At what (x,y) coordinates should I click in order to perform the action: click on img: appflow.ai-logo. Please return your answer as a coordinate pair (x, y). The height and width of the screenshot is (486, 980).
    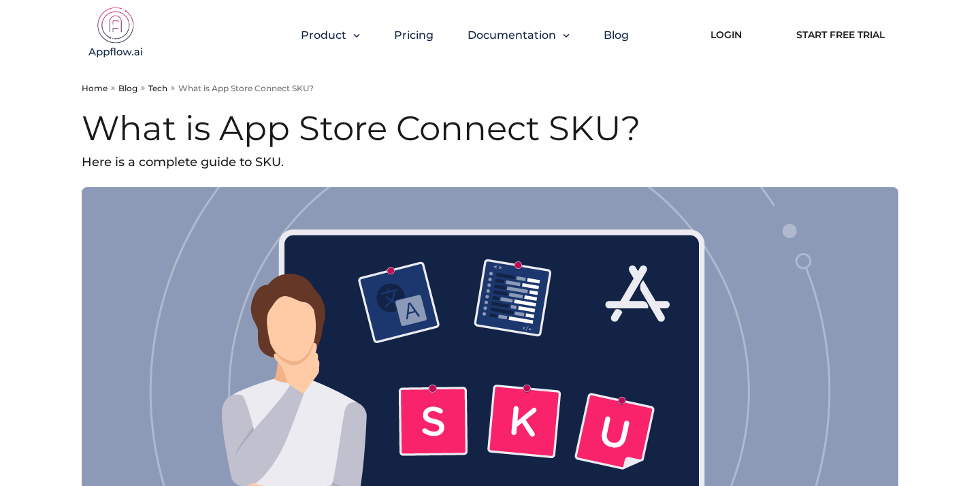
    Looking at the image, I should click on (116, 34).